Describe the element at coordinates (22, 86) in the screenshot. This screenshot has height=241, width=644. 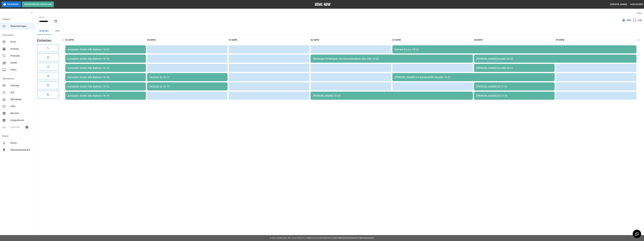
I see `span: Zahlung` at that location.